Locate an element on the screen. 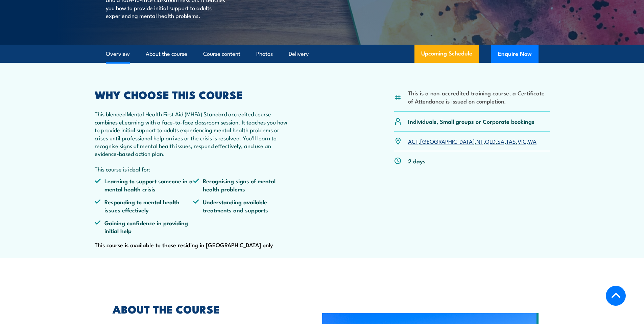 The height and width of the screenshot is (324, 644). li: Learning to support someone in a mental health crisis is located at coordinates (144, 184).